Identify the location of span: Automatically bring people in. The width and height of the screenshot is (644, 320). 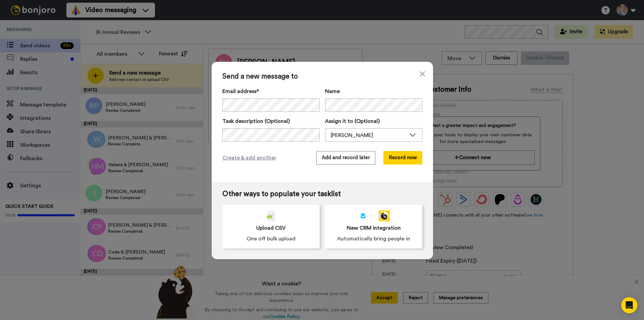
(374, 239).